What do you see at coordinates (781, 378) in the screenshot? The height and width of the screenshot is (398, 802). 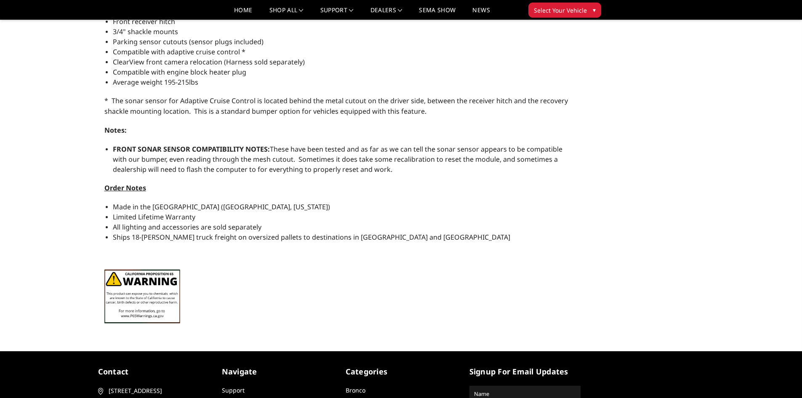 I see `div: Chat Widget` at bounding box center [781, 378].